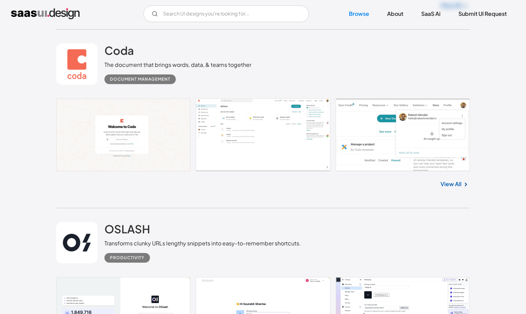 The width and height of the screenshot is (526, 314). Describe the element at coordinates (395, 14) in the screenshot. I see `a: About` at that location.